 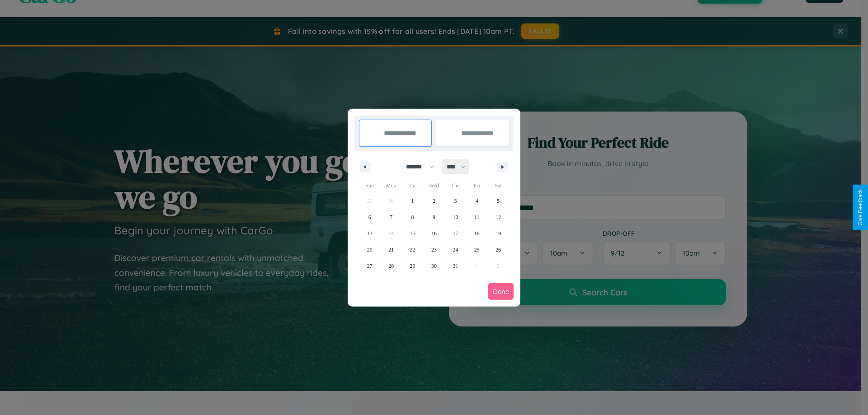 What do you see at coordinates (455, 217) in the screenshot?
I see `button: 10` at bounding box center [455, 217].